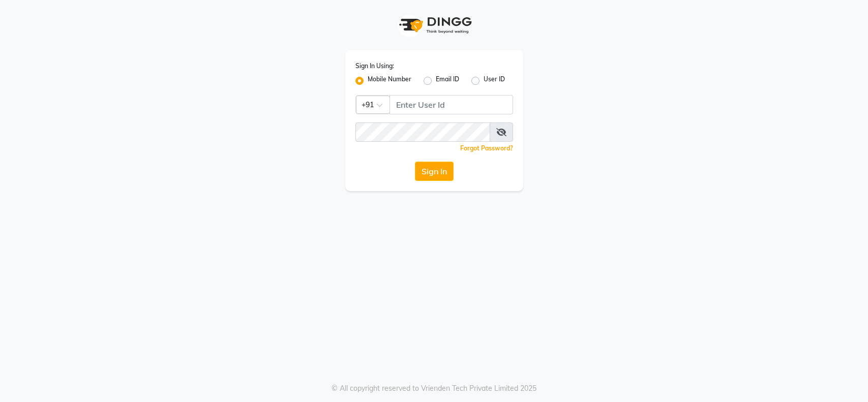  Describe the element at coordinates (486, 148) in the screenshot. I see `a: Forgot Password?` at that location.